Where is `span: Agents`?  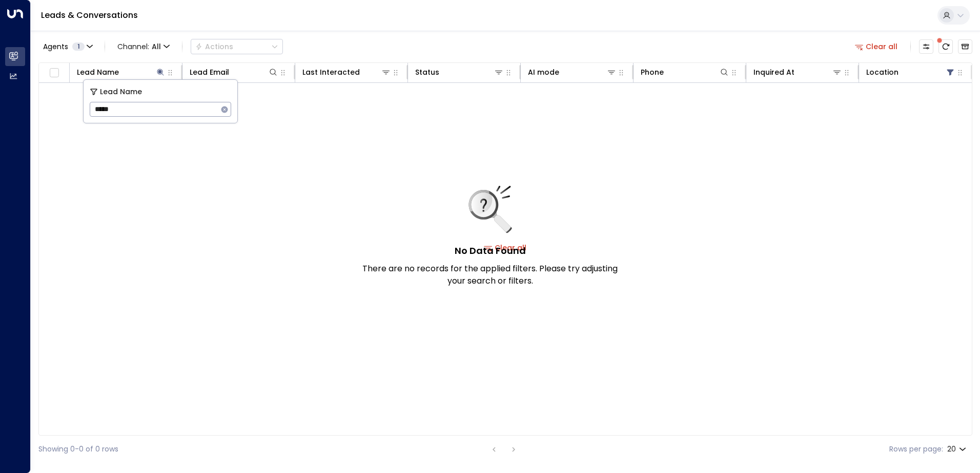
span: Agents is located at coordinates (55, 47).